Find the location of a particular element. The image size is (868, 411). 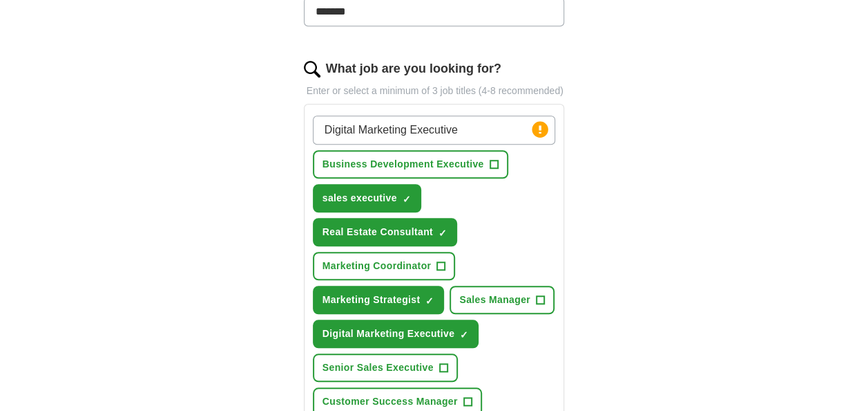

span: Senior Sales Executive is located at coordinates (378, 367).